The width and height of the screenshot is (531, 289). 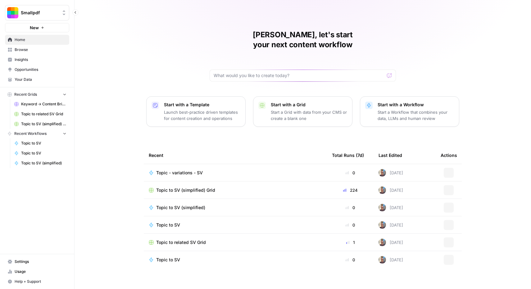 What do you see at coordinates (299, 75) in the screenshot?
I see `input: What would you like to create today?` at bounding box center [299, 75].